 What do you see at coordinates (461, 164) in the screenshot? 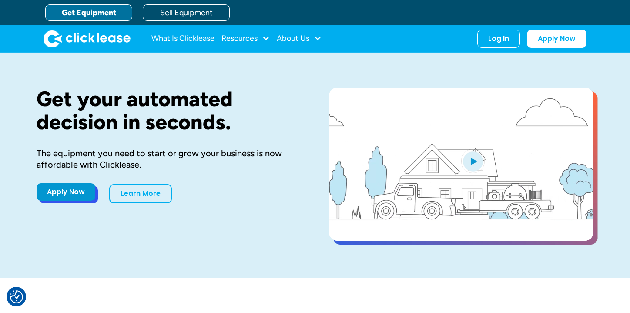
I see `a: open lightbox` at bounding box center [461, 164].